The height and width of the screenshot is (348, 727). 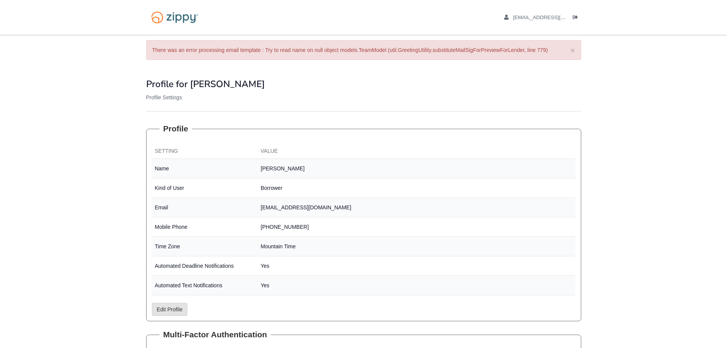 What do you see at coordinates (556, 17) in the screenshot?
I see `span: nmonteiro65@gmail.com` at bounding box center [556, 17].